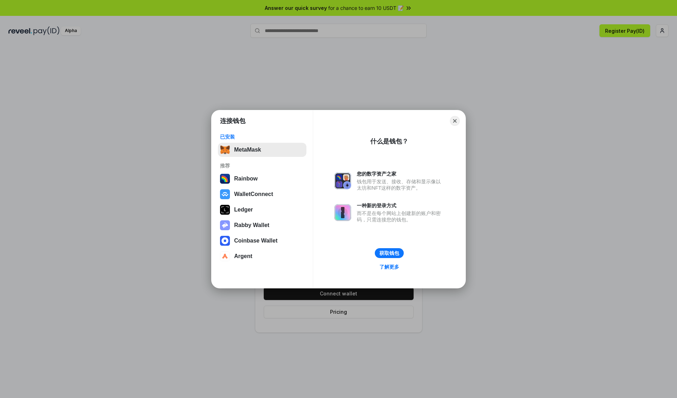 The height and width of the screenshot is (398, 677). What do you see at coordinates (262, 137) in the screenshot?
I see `div: 已安装` at bounding box center [262, 137].